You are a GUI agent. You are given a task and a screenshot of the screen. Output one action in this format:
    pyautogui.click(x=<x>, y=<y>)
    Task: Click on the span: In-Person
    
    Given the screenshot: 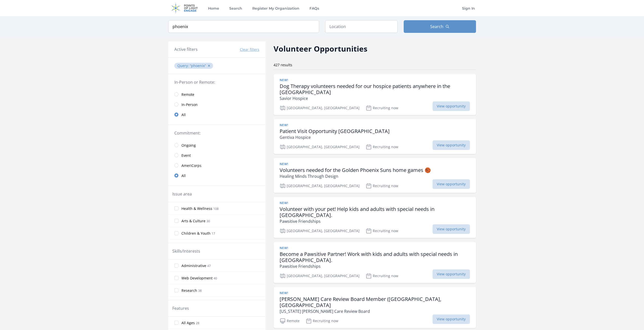 What is the action you would take?
    pyautogui.click(x=189, y=105)
    